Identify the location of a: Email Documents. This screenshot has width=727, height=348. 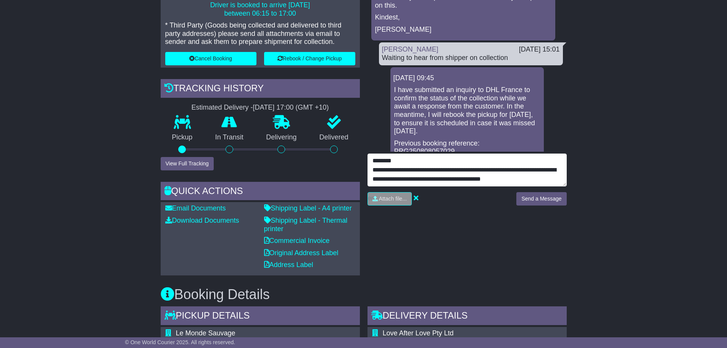
(195, 208).